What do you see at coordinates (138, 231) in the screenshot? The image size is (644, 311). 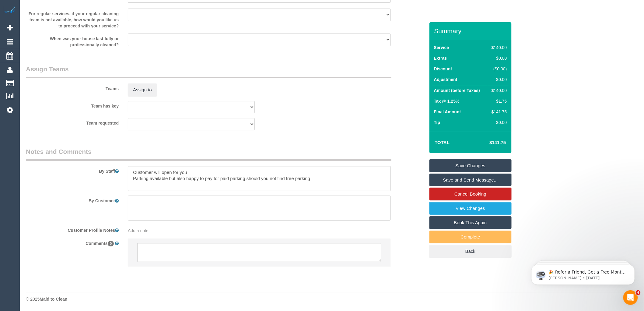 I see `span: Add a note` at bounding box center [138, 231].